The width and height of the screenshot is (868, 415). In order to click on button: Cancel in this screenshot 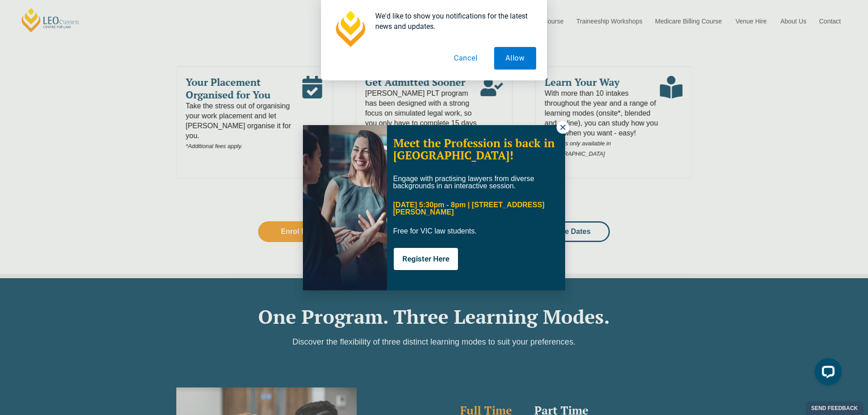, I will do `click(465, 58)`.